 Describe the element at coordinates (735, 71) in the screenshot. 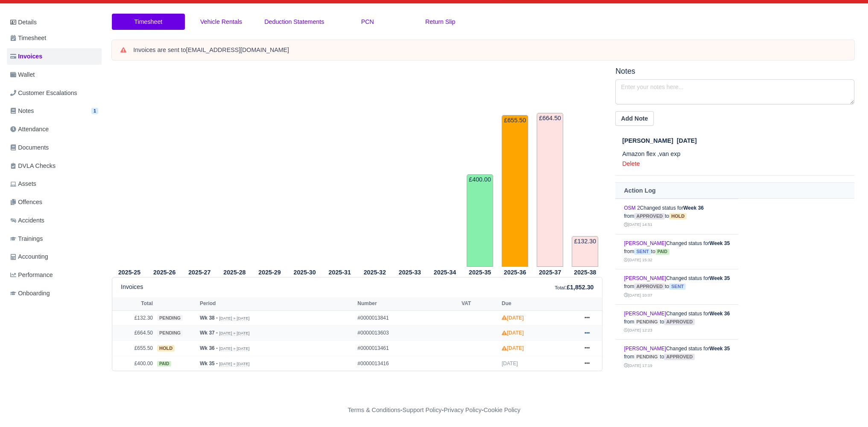

I see `h5: Notes` at that location.